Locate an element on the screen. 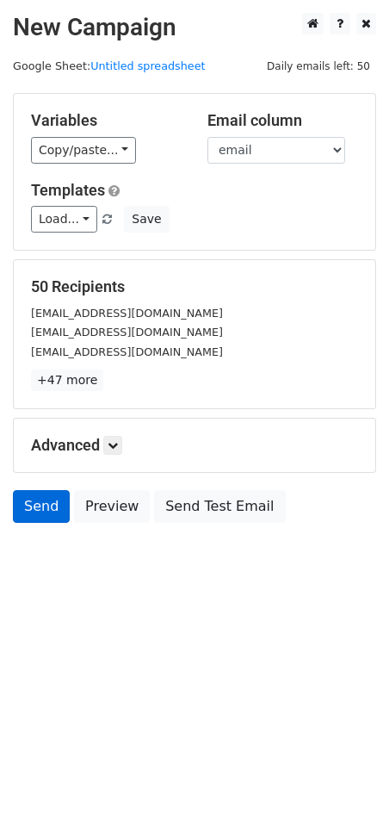 This screenshot has height=839, width=389. h2: New Campaign is located at coordinates (195, 28).